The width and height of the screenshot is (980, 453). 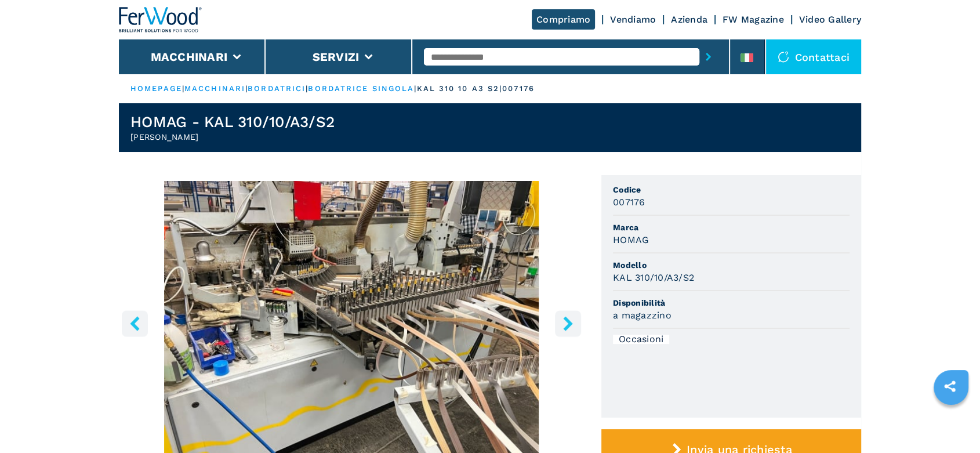 I want to click on img: Contattaci, so click(x=783, y=57).